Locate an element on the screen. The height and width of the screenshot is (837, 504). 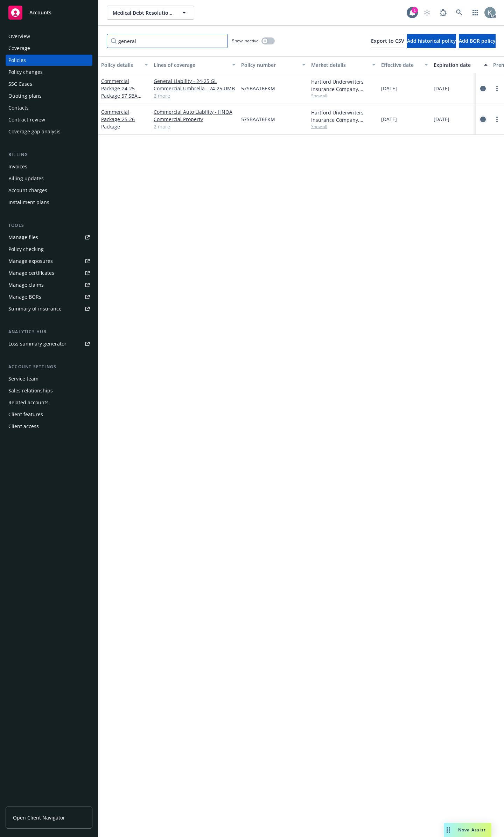
div: Coverage gap analysis is located at coordinates (34, 131).